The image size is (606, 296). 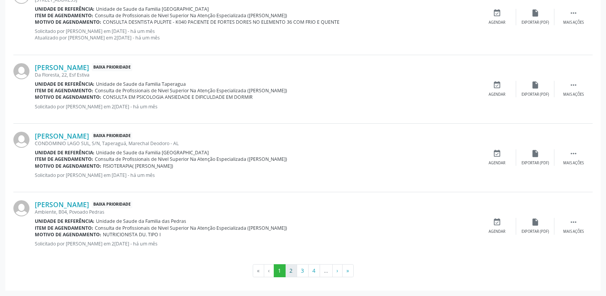 I want to click on div: Da Floresta, 22, Esf Estiva, so click(x=256, y=75).